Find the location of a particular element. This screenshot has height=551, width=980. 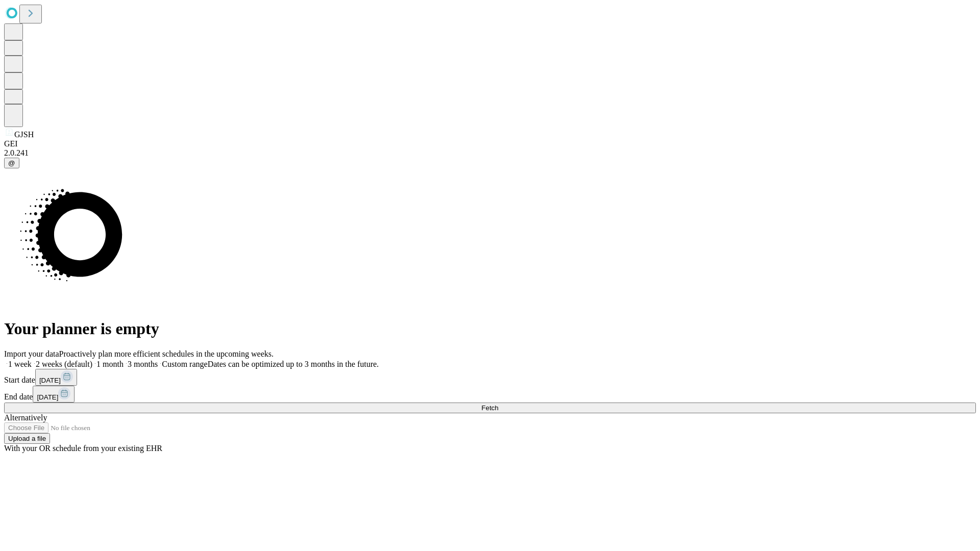

span: Dates can be optimized up to 3 months in the future. is located at coordinates (293, 364).